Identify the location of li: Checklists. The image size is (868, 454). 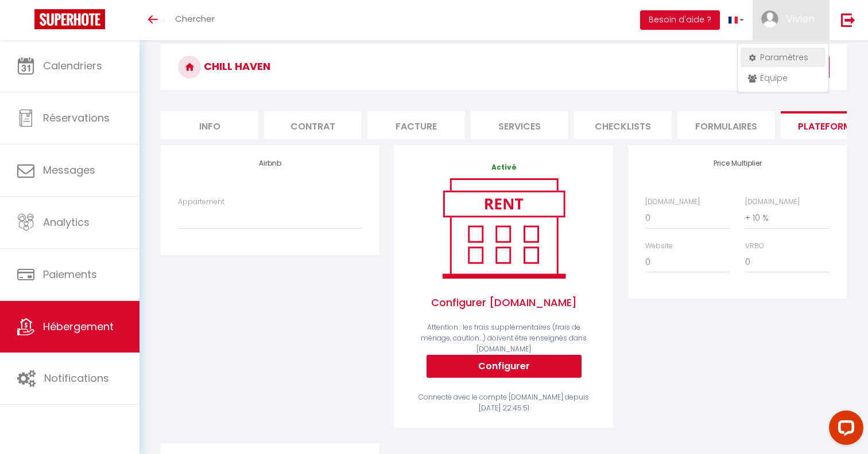
(623, 125).